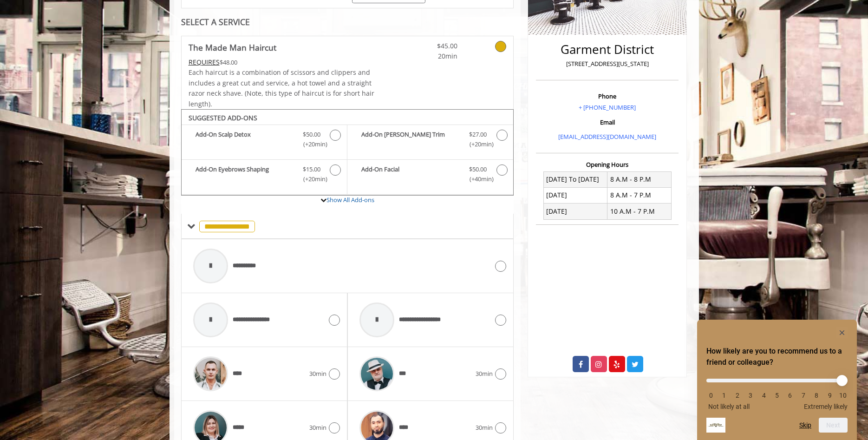  I want to click on b: Add-On Facial, so click(411, 174).